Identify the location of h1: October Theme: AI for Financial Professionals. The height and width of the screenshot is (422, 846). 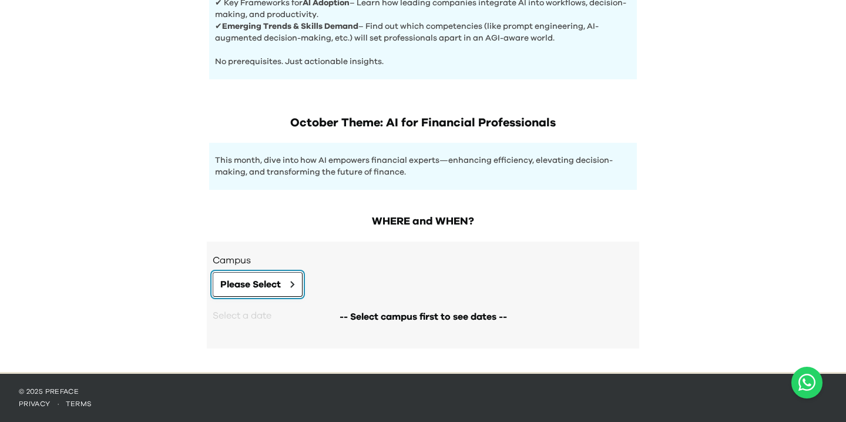
(423, 123).